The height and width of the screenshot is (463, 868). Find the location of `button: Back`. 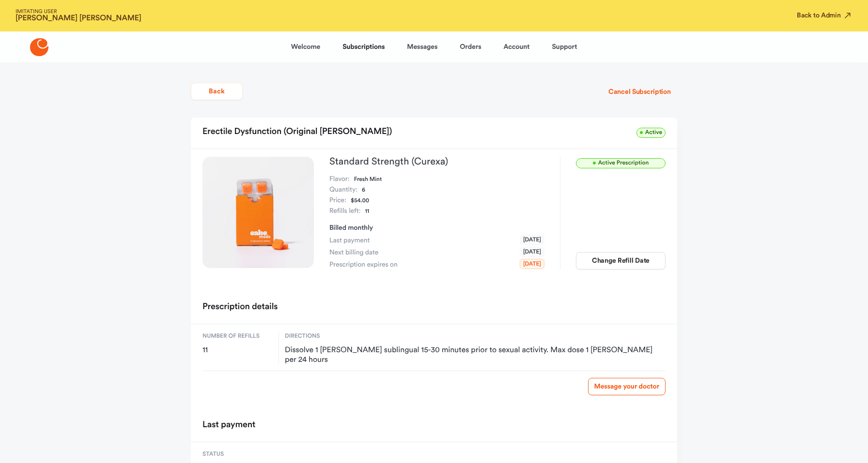

button: Back is located at coordinates (217, 91).